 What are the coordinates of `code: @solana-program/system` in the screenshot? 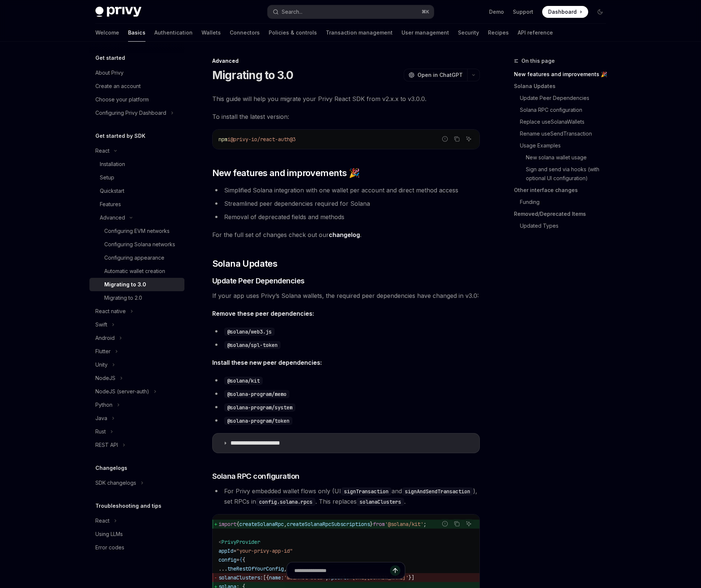 It's located at (260, 407).